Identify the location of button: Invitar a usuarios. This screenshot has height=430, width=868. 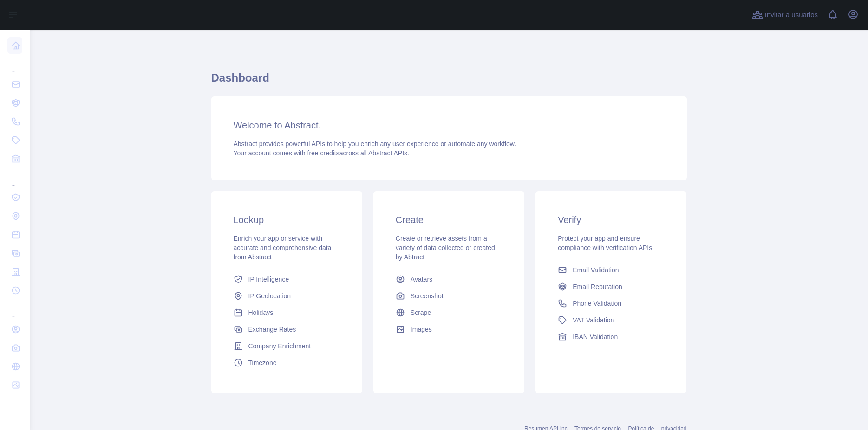
(784, 15).